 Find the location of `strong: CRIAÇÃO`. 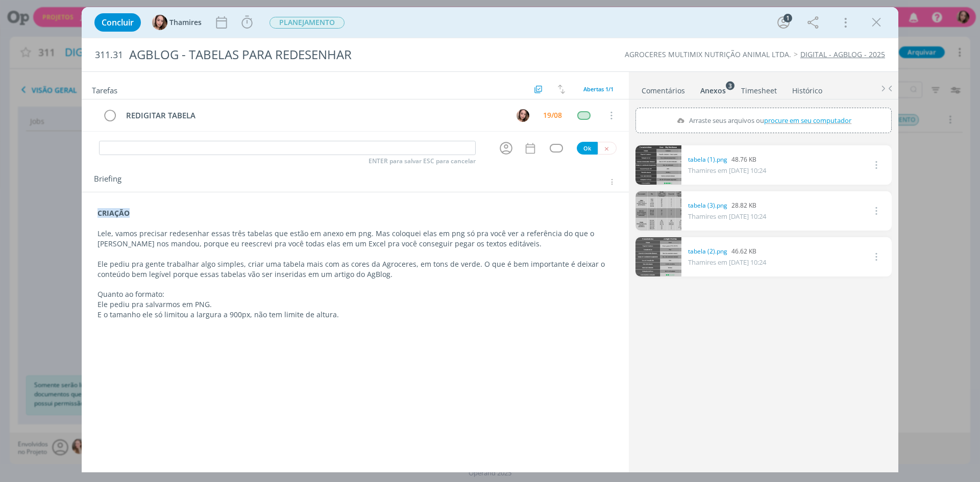

strong: CRIAÇÃO is located at coordinates (113, 213).